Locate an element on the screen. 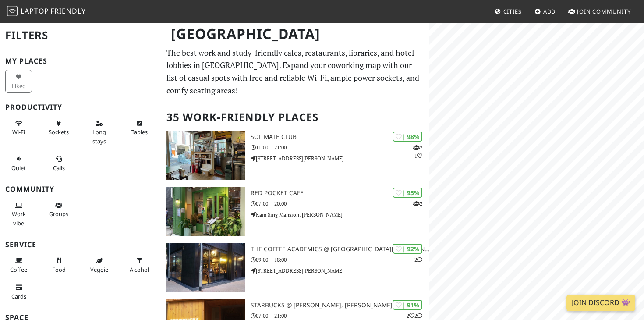 This screenshot has height=320, width=644. span: Friendly is located at coordinates (68, 11).